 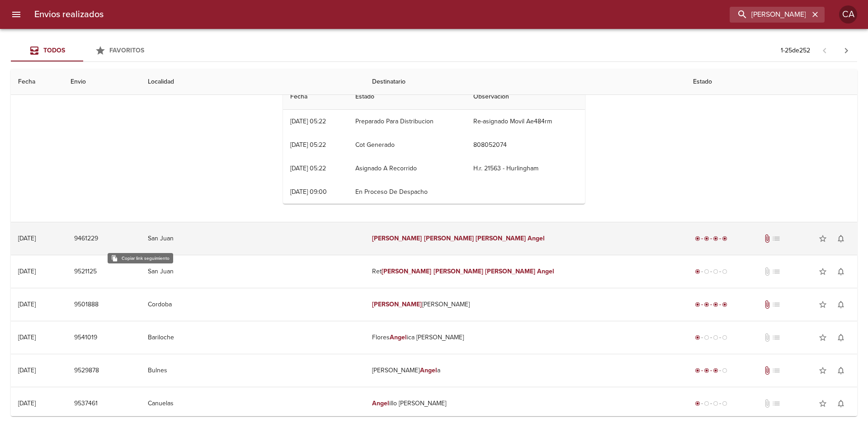 What do you see at coordinates (126, 50) in the screenshot?
I see `span: Favoritos` at bounding box center [126, 50].